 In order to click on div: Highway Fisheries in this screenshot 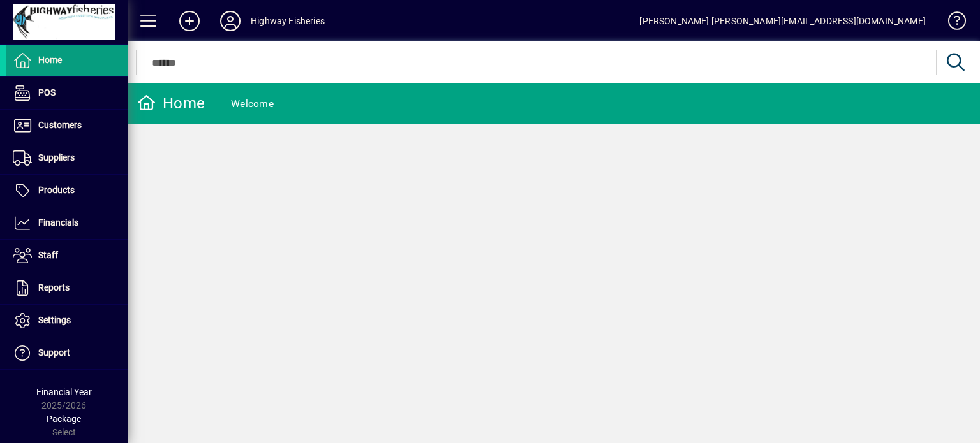, I will do `click(288, 21)`.